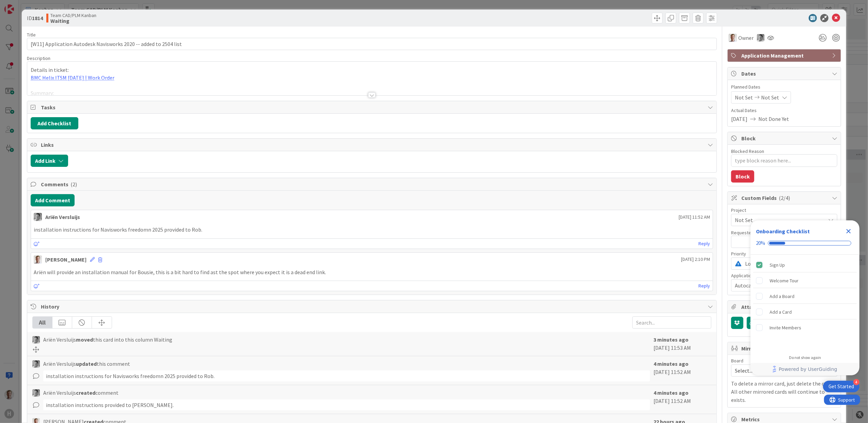 Image resolution: width=868 pixels, height=423 pixels. What do you see at coordinates (841, 387) in the screenshot?
I see `div: Get Started` at bounding box center [841, 387].